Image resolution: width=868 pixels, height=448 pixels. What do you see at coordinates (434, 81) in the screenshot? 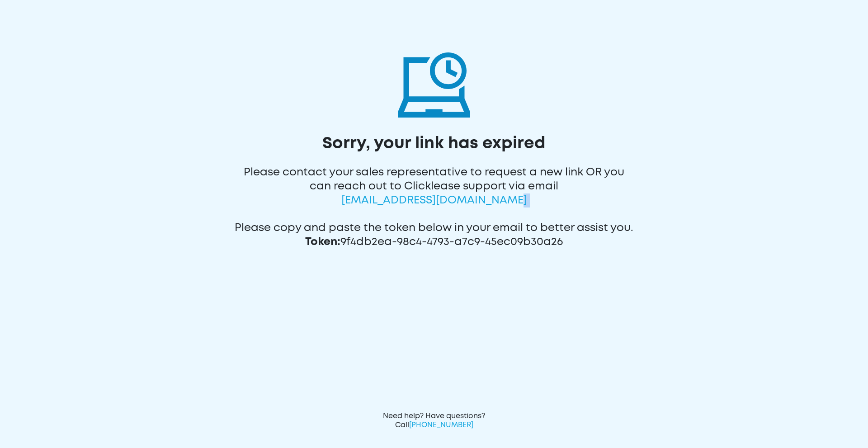
I see `img: invalid-token-icon.svg` at bounding box center [434, 81].